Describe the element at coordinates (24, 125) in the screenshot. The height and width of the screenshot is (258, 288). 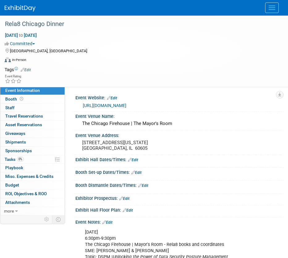
I see `span: Asset Reservations` at that location.